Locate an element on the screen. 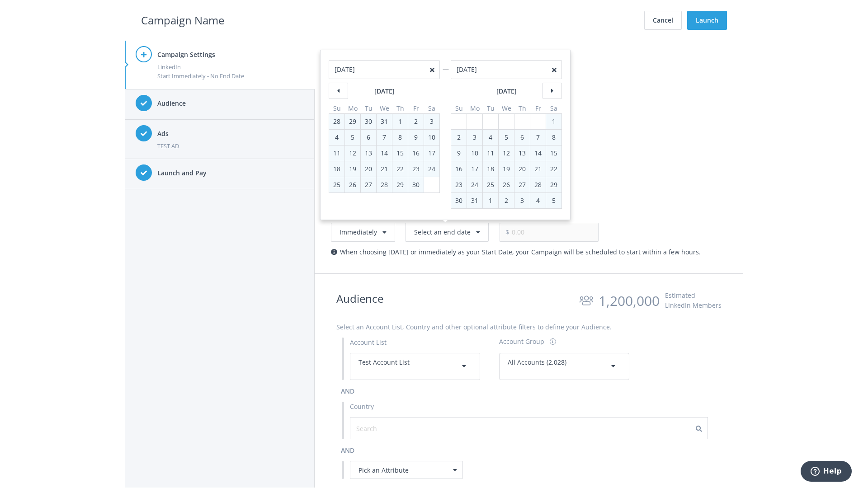 Image resolution: width=868 pixels, height=488 pixels. div: 30 is located at coordinates (459, 201).